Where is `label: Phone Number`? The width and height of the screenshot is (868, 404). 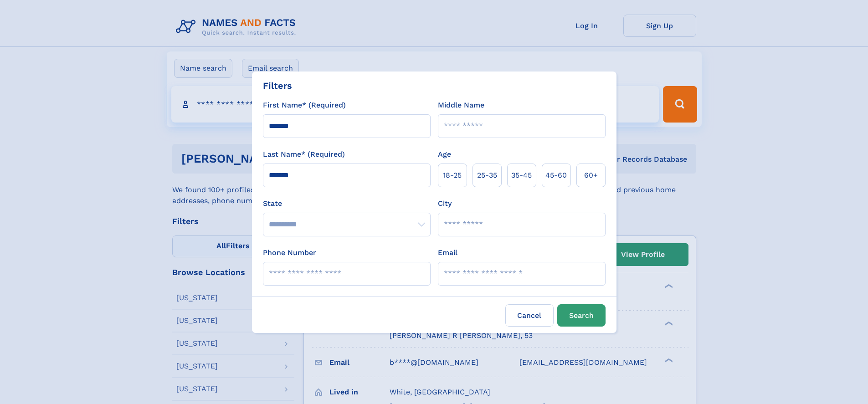 label: Phone Number is located at coordinates (289, 253).